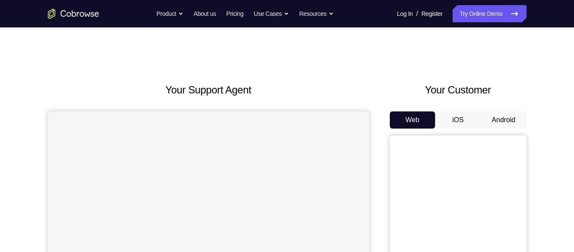 Image resolution: width=574 pixels, height=252 pixels. I want to click on a: Register, so click(432, 14).